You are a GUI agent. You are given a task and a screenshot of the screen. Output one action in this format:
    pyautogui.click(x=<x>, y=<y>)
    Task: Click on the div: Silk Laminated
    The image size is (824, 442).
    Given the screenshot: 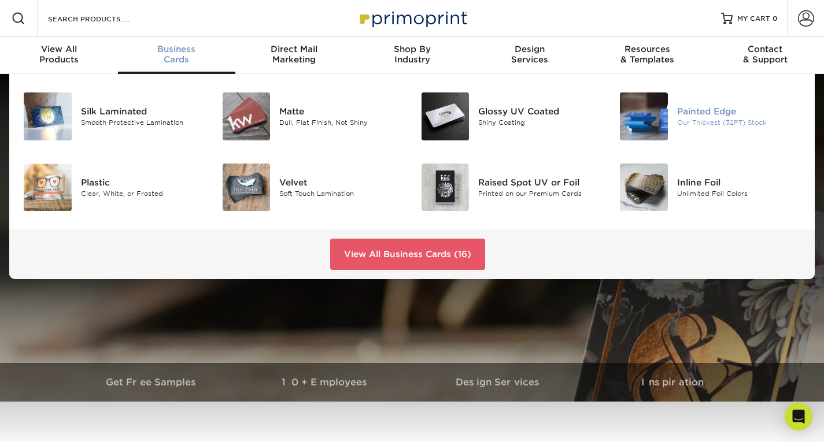 What is the action you would take?
    pyautogui.click(x=143, y=112)
    